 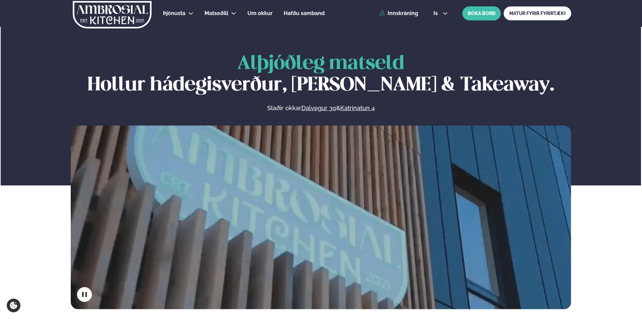 I want to click on span: Þjónusta, so click(x=174, y=13).